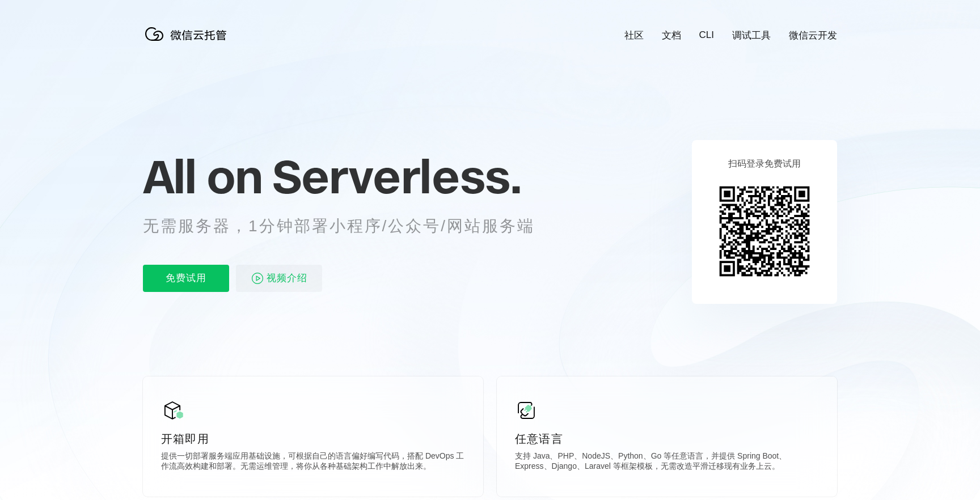 Image resolution: width=980 pixels, height=500 pixels. Describe the element at coordinates (707, 35) in the screenshot. I see `a: CLI` at that location.